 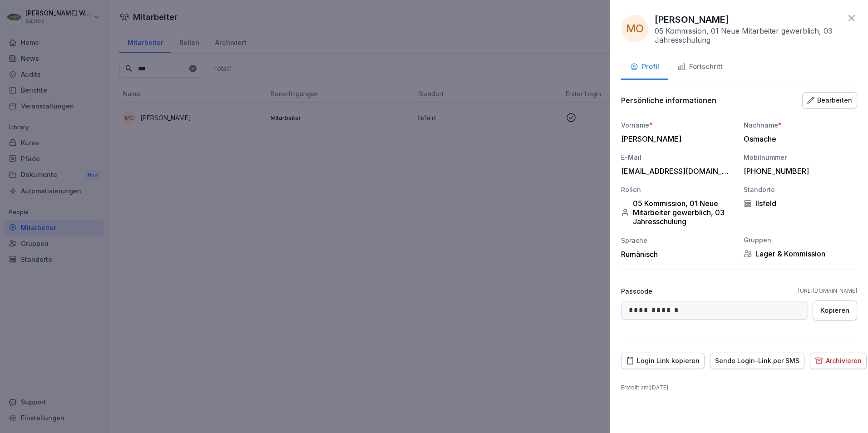 I want to click on div: Vorname, so click(x=678, y=125).